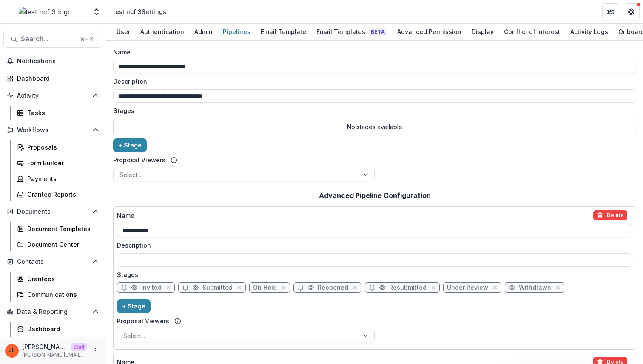 This screenshot has width=643, height=364. What do you see at coordinates (53, 312) in the screenshot?
I see `span: Data & Reporting` at bounding box center [53, 312].